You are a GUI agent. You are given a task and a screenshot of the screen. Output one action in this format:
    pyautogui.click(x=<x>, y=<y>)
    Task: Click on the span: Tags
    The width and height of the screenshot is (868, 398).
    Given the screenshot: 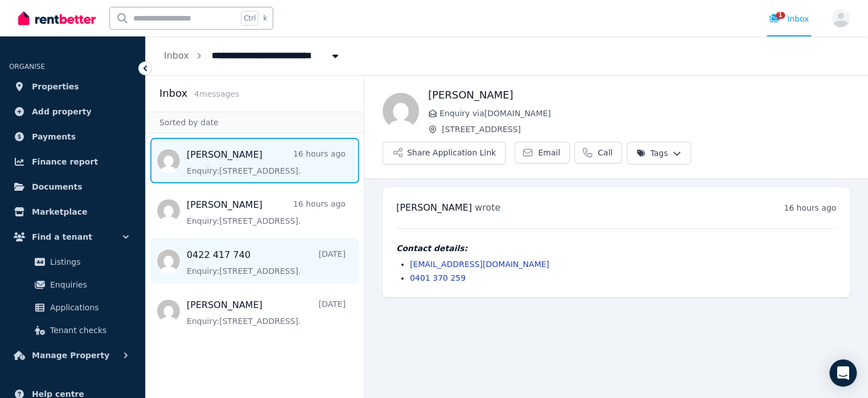 What is the action you would take?
    pyautogui.click(x=652, y=153)
    